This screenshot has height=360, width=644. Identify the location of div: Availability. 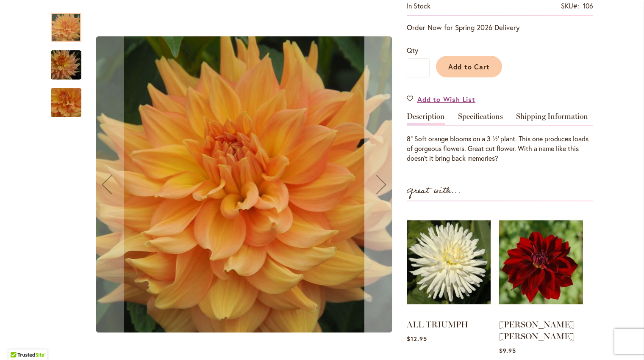
(418, 6).